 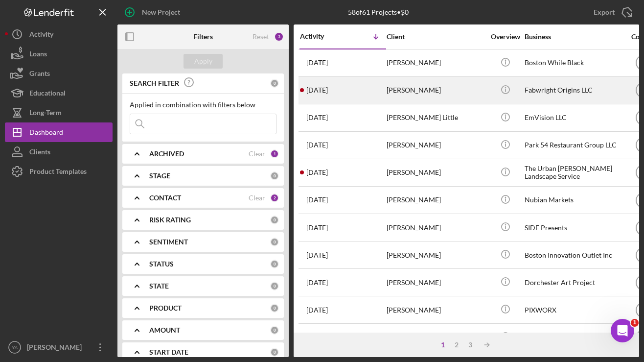 I want to click on div: PIXWORX, so click(x=573, y=309).